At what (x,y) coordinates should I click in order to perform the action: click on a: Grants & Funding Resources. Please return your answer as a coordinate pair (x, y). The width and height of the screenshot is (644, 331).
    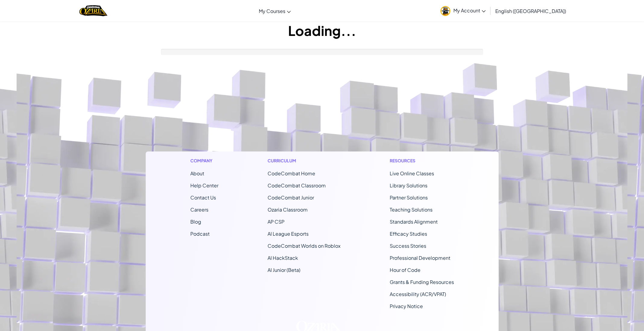
    Looking at the image, I should click on (422, 282).